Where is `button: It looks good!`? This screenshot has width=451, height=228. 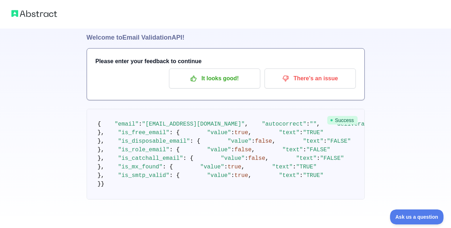
button: It looks good! is located at coordinates (214, 78).